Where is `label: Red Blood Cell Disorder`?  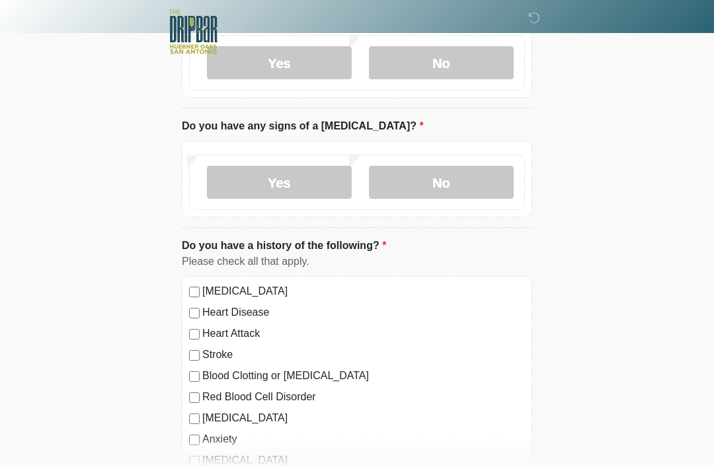
label: Red Blood Cell Disorder is located at coordinates (364, 398).